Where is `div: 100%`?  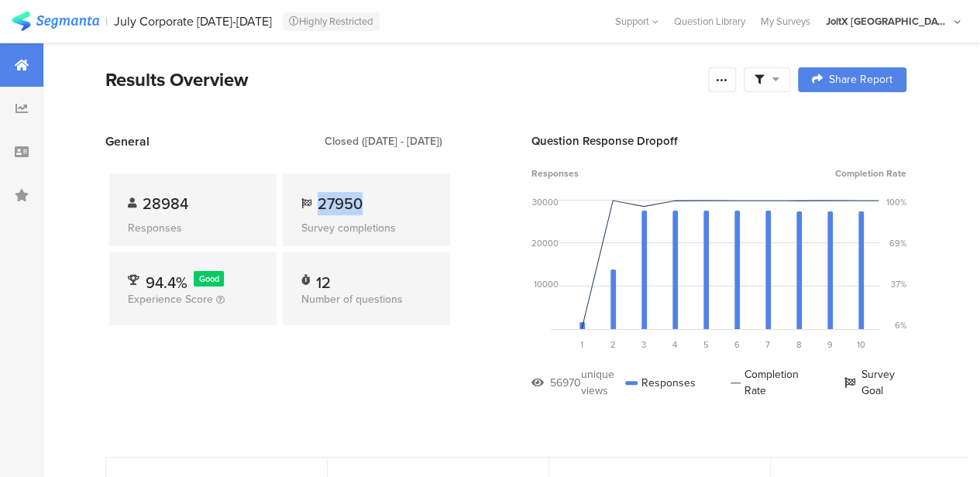 div: 100% is located at coordinates (897, 202).